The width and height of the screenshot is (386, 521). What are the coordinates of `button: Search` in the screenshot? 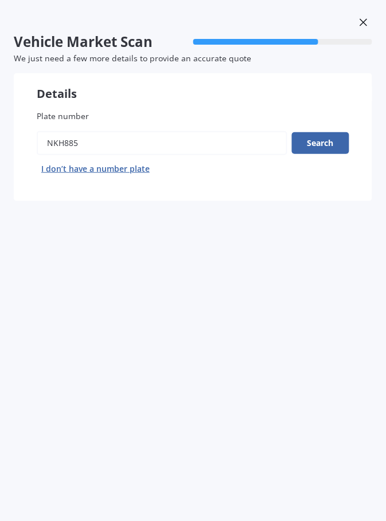 It's located at (320, 143).